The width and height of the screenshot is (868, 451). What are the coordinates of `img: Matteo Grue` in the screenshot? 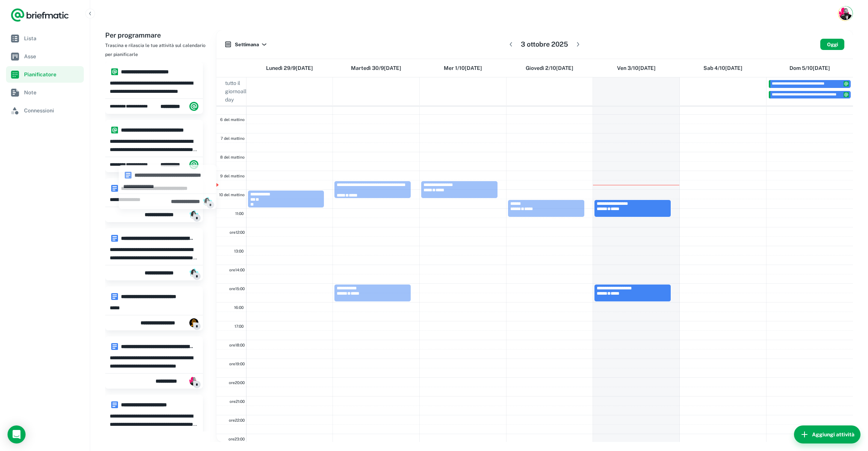 It's located at (845, 13).